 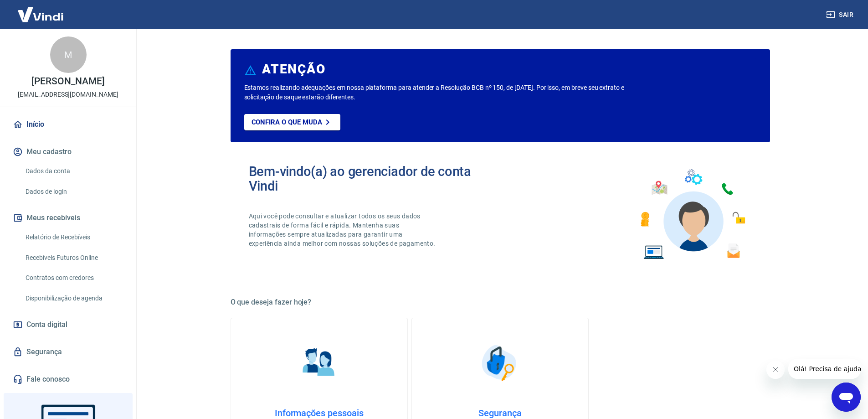 What do you see at coordinates (74, 298) in the screenshot?
I see `a: Disponibilização de agenda` at bounding box center [74, 298].